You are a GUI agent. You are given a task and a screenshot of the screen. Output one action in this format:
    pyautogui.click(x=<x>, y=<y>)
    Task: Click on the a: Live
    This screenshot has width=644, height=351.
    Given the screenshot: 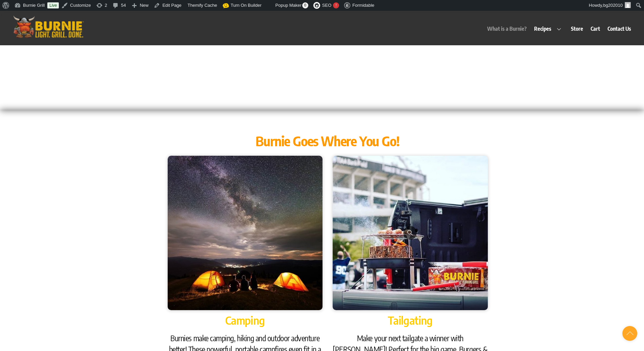 What is the action you would take?
    pyautogui.click(x=53, y=5)
    